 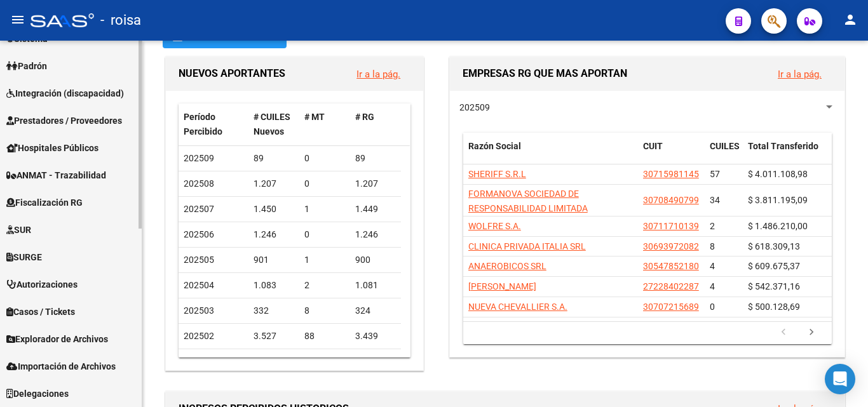 I want to click on div: 1.081, so click(x=376, y=285).